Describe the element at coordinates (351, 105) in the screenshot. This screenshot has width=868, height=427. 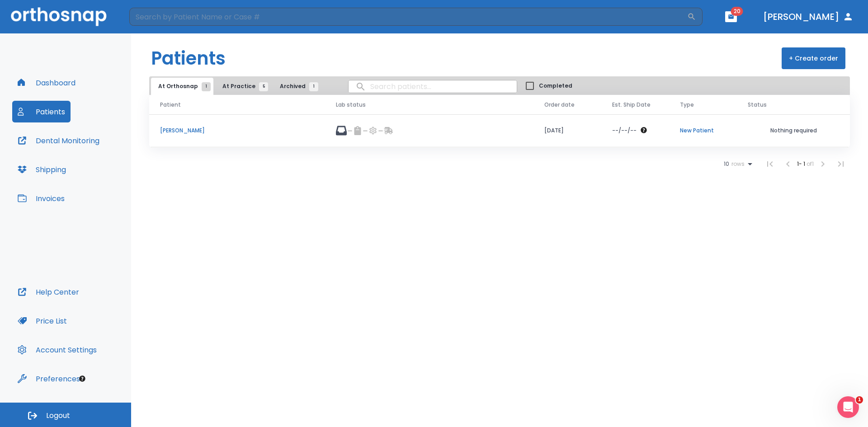
I see `span: Lab status` at that location.